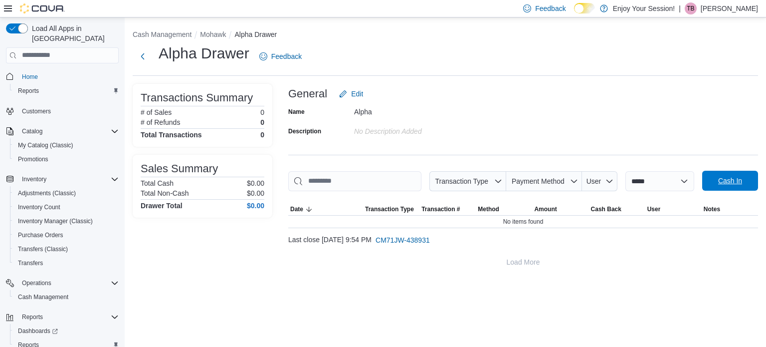 The height and width of the screenshot is (347, 766). I want to click on button: Edit, so click(351, 94).